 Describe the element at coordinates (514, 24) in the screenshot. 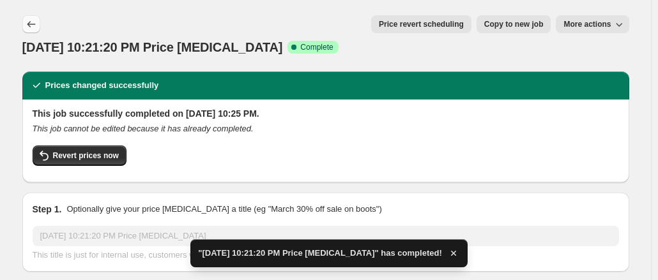

I see `button: Copy to new job` at that location.